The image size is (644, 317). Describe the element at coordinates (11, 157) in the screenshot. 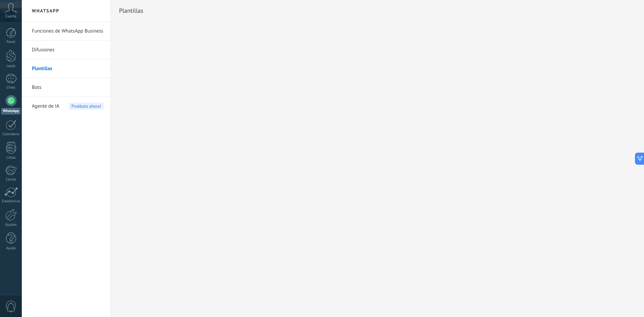

I see `div: Listas` at that location.